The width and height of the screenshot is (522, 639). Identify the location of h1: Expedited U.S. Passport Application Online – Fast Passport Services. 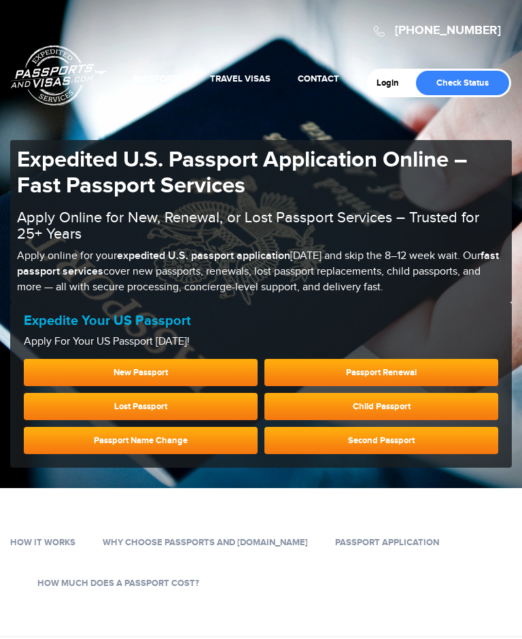
(261, 173).